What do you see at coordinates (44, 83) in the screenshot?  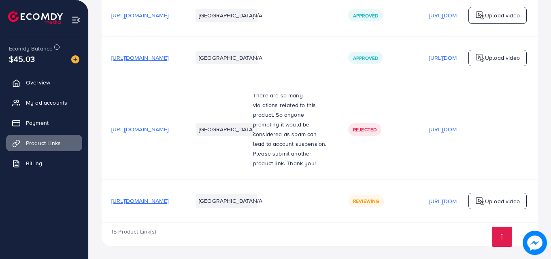 I see `a: Overview` at bounding box center [44, 83].